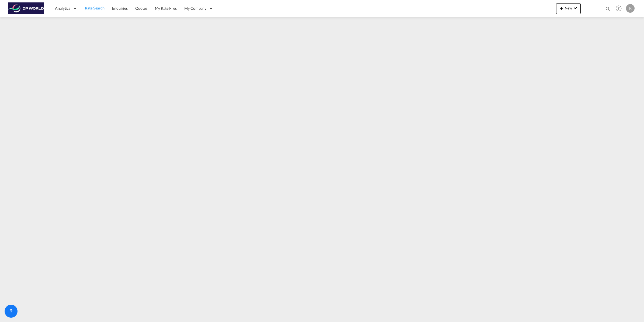  What do you see at coordinates (630, 9) in the screenshot?
I see `div: K` at bounding box center [630, 9].